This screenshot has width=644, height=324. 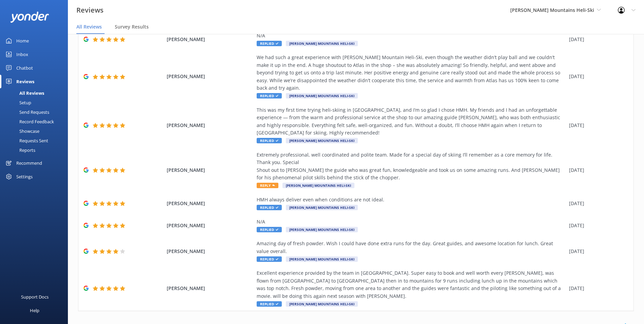 What do you see at coordinates (25, 82) in the screenshot?
I see `div: Reviews` at bounding box center [25, 82].